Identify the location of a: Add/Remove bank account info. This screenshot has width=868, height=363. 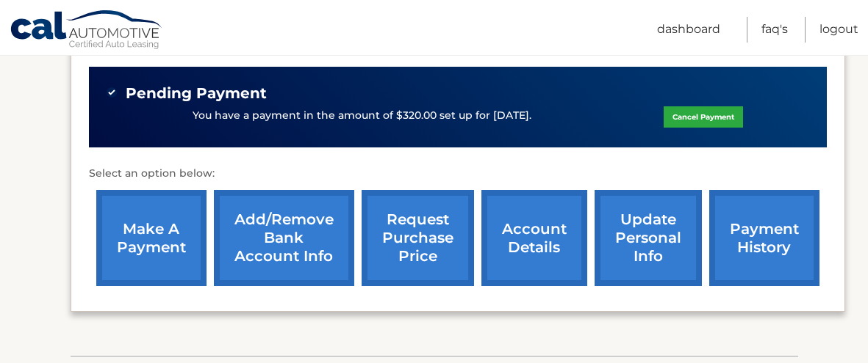
(284, 238).